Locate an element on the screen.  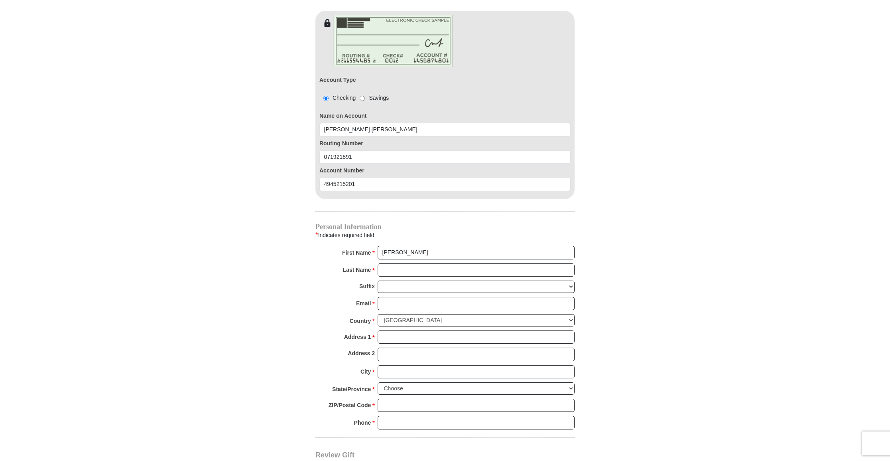
span: Review Gift is located at coordinates (335, 455).